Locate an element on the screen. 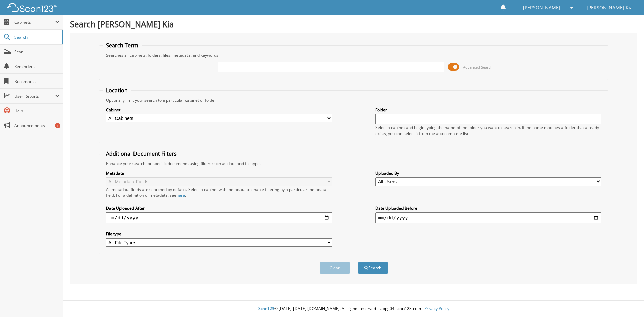 This screenshot has width=644, height=317. label: Date Uploaded After is located at coordinates (219, 208).